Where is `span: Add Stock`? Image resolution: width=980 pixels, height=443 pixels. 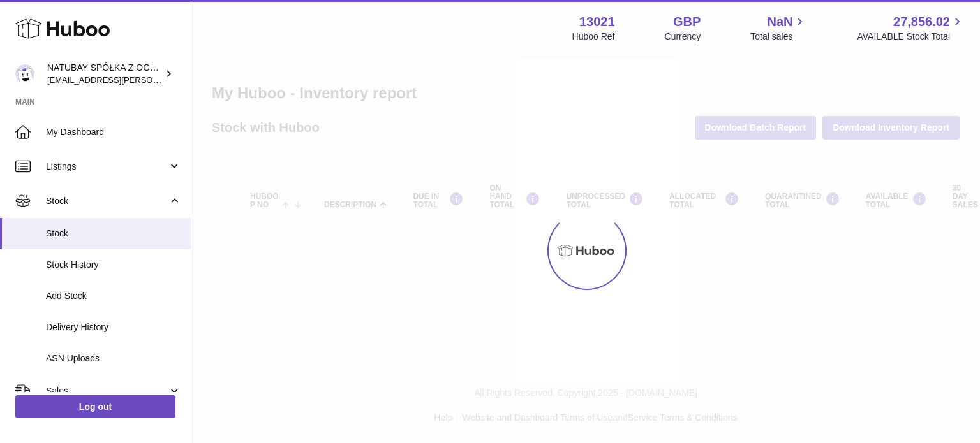 span: Add Stock is located at coordinates (114, 296).